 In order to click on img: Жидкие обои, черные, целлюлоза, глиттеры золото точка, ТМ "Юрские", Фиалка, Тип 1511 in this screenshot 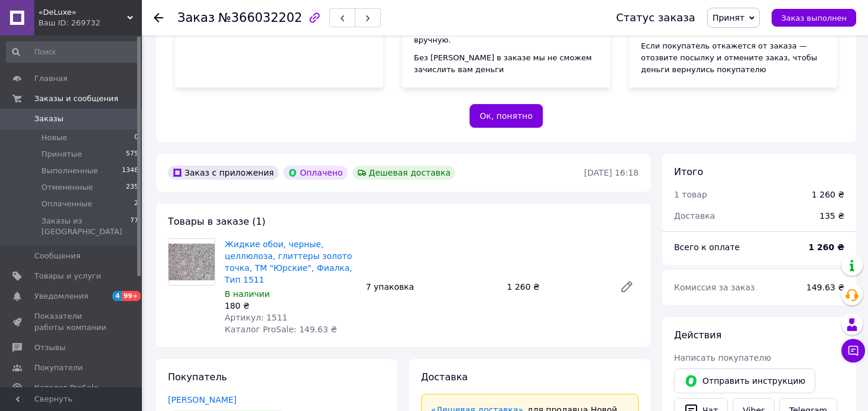, I will do `click(191, 262)`.